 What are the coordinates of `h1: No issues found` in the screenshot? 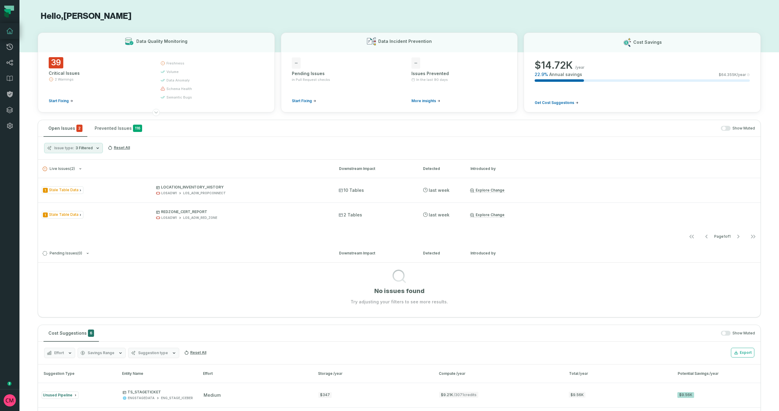 It's located at (399, 291).